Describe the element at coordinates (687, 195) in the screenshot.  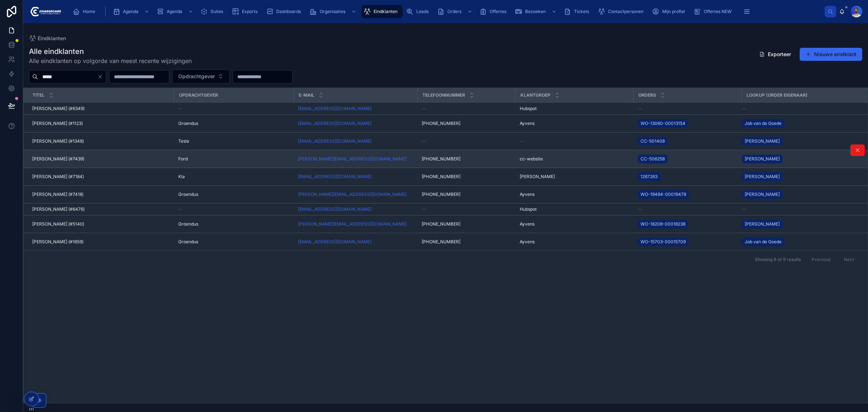
I see `a: WO-19494-00019479` at that location.